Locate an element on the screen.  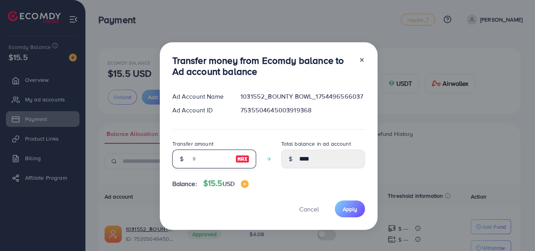
span: Apply is located at coordinates (350, 209).